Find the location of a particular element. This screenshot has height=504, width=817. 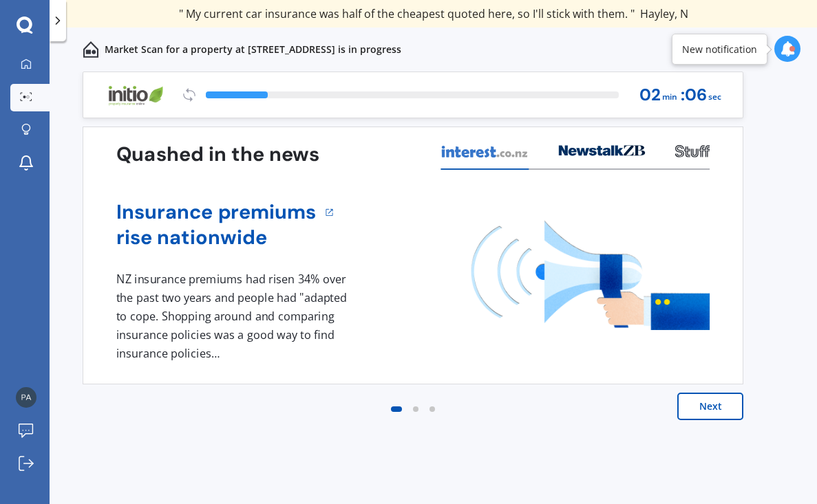

h4: rise nationwide is located at coordinates (216, 237).